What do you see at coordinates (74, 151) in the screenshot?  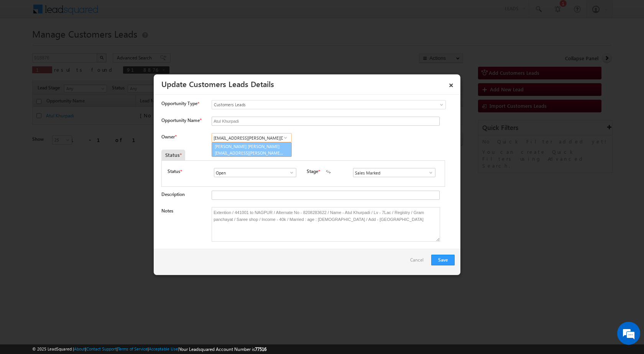 I see `textarea: Type your message and hit 'Enter'` at bounding box center [74, 151].